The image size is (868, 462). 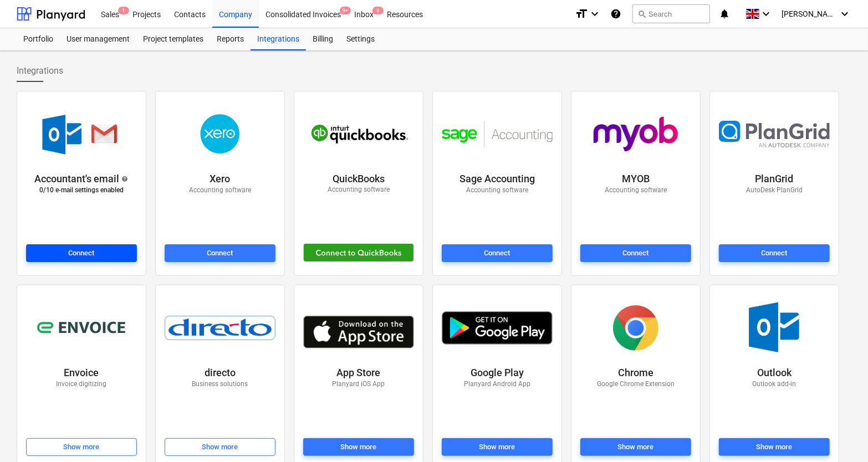 I want to click on div: Settings, so click(x=360, y=39).